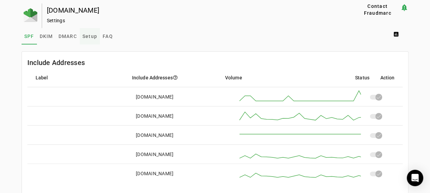  Describe the element at coordinates (46, 36) in the screenshot. I see `span: DKIM` at that location.